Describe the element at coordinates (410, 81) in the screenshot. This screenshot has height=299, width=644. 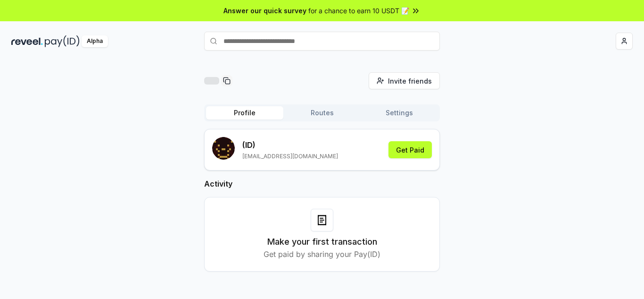
I see `span: Invite friends` at that location.